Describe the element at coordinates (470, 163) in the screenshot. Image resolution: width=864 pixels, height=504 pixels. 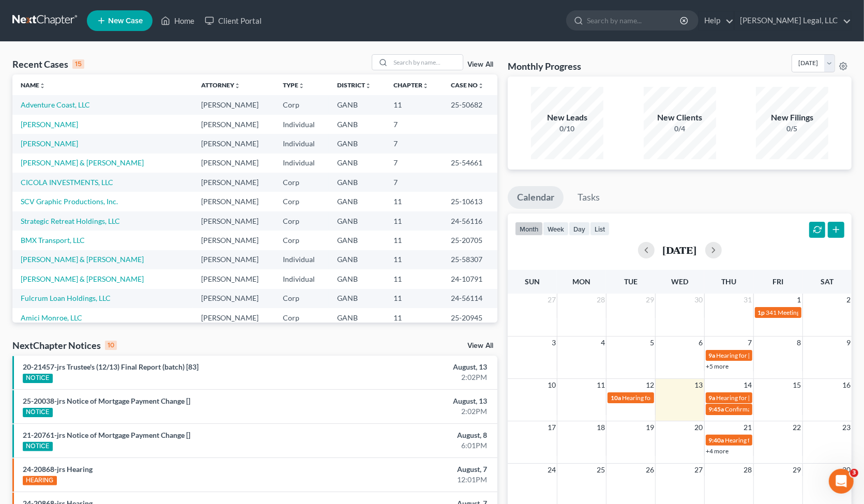
I see `td: 25-54661` at that location.